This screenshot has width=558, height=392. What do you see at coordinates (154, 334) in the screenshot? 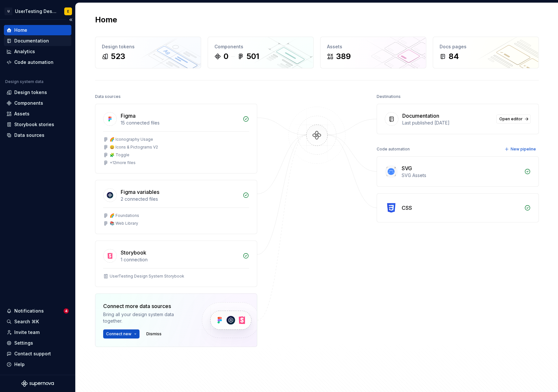
I see `button: Dismiss` at bounding box center [154, 334].